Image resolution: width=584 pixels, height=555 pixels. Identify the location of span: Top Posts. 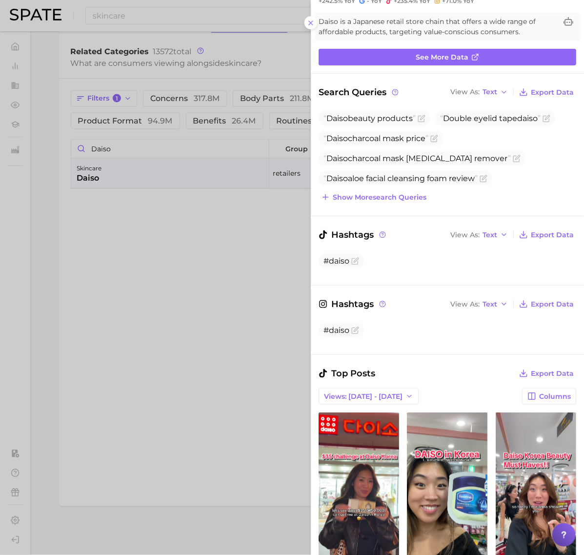
(347, 374).